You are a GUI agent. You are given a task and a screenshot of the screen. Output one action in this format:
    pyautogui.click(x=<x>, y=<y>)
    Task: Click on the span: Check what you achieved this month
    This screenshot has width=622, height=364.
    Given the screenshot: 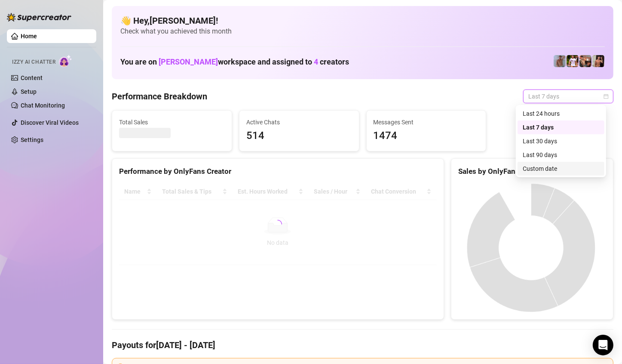 What is the action you would take?
    pyautogui.click(x=362, y=31)
    